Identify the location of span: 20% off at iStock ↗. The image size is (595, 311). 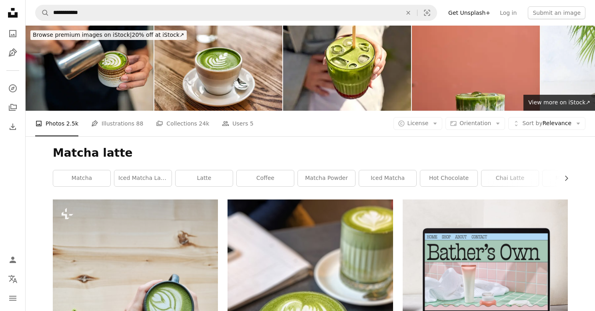
(108, 35).